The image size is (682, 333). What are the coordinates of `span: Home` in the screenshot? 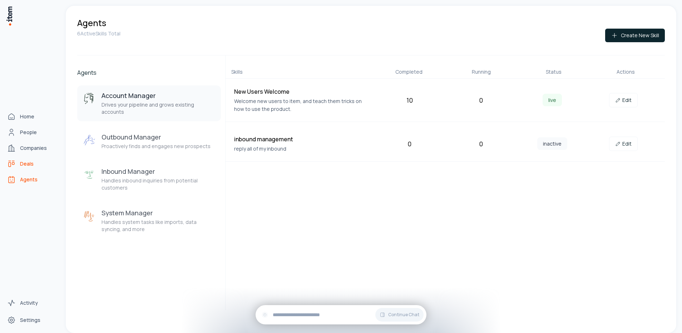 It's located at (27, 116).